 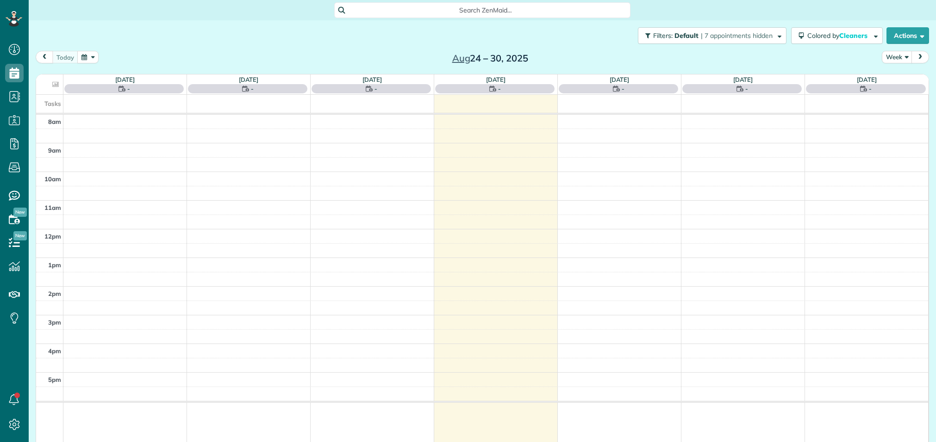 I want to click on span: Tasks, so click(x=53, y=104).